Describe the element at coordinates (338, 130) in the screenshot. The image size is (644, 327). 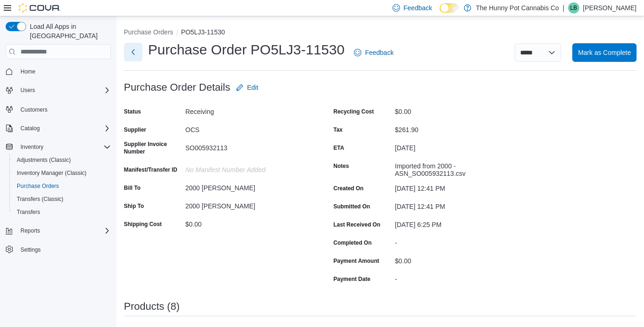
I see `label: Tax` at that location.